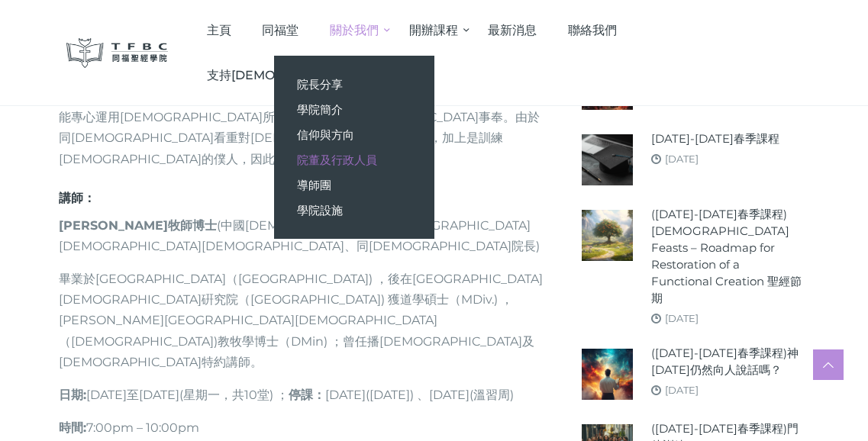  I want to click on span: 導師團, so click(313, 185).